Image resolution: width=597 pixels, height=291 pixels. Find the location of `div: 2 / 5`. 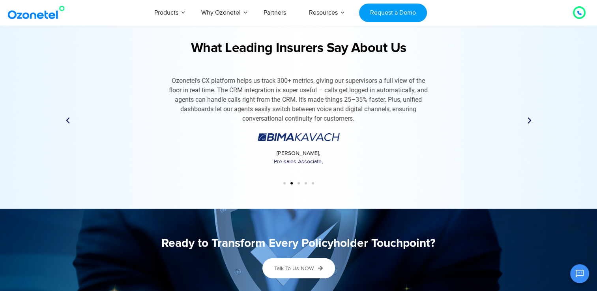

div: 2 / 5 is located at coordinates (298, 121).